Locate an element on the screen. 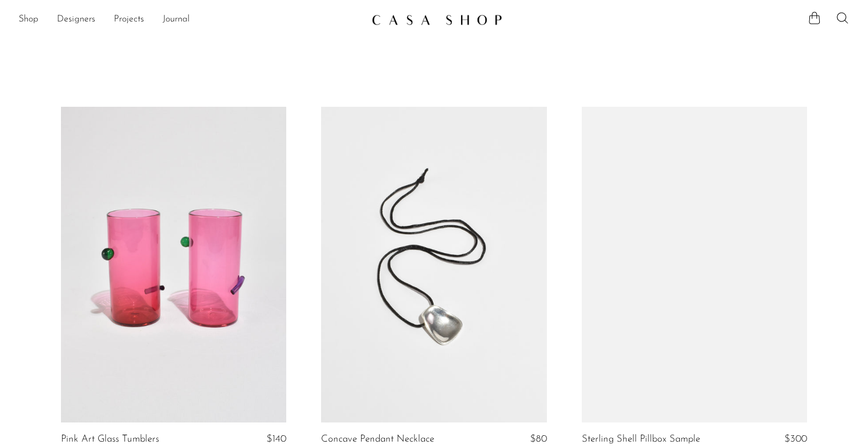  ul: NEW HEADER MENU is located at coordinates (191, 20).